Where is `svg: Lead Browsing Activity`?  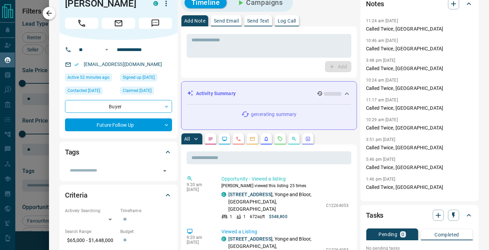
svg: Lead Browsing Activity is located at coordinates (224, 139).